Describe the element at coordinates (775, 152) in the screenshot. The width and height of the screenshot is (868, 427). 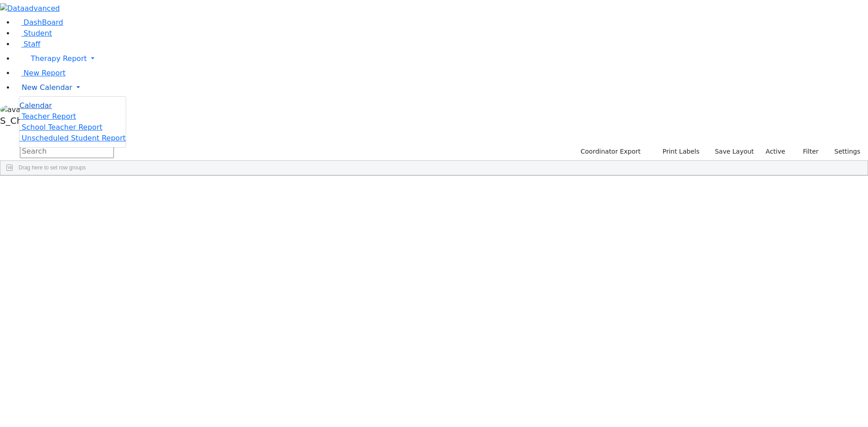
I see `label: Active` at that location.